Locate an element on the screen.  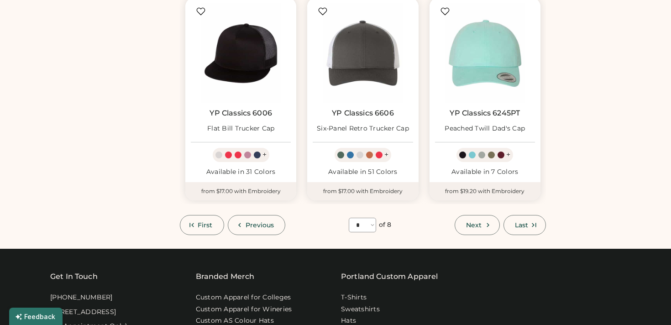
img: YP Classics 6606 Six-Panel Retro Trucker Cap is located at coordinates (362, 53).